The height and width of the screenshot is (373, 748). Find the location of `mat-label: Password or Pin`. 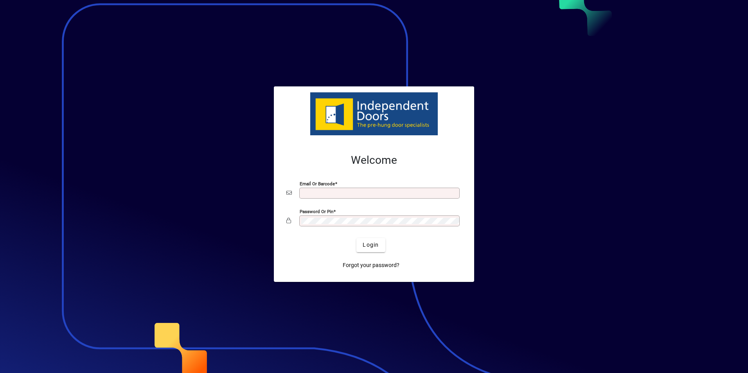

mat-label: Password or Pin is located at coordinates (317, 211).